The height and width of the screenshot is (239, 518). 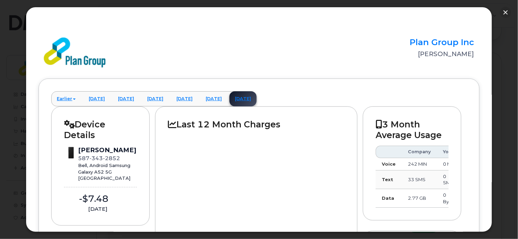 What do you see at coordinates (449, 179) in the screenshot?
I see `td: 0 SMS` at bounding box center [449, 179].